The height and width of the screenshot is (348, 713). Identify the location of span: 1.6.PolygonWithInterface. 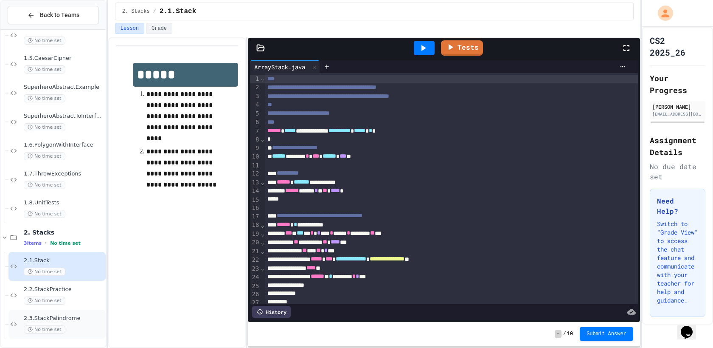
(64, 145).